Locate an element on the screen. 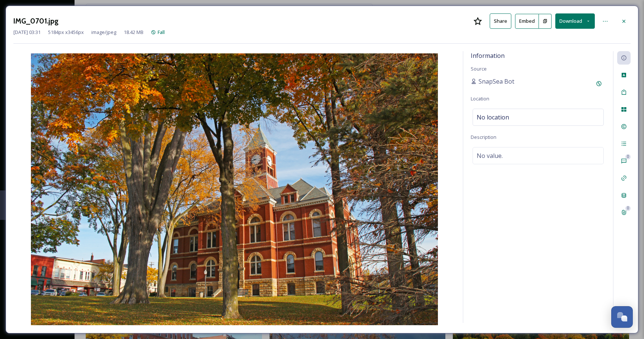  span: 18.42 MB is located at coordinates (133, 32).